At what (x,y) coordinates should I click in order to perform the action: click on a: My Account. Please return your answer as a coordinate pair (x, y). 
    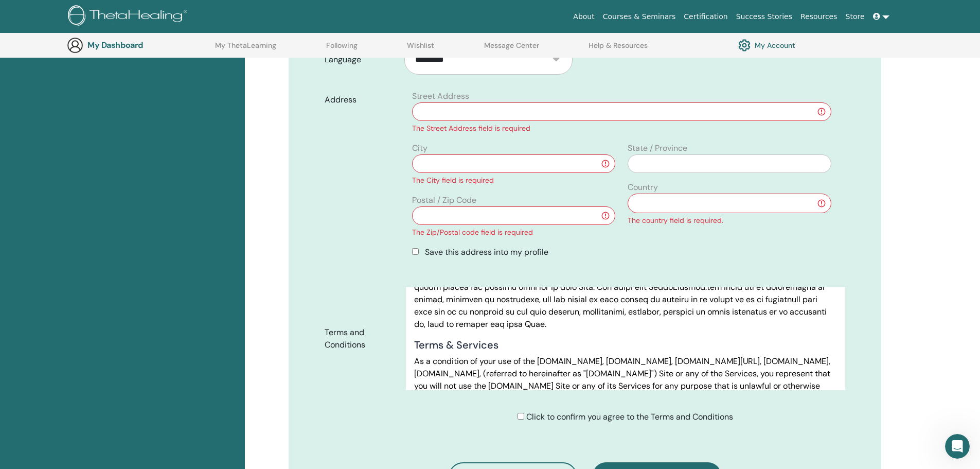
    Looking at the image, I should click on (767, 45).